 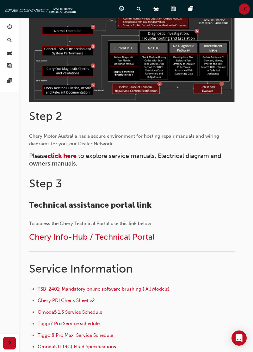 What do you see at coordinates (40, 9) in the screenshot?
I see `img: oneconnect` at bounding box center [40, 9].